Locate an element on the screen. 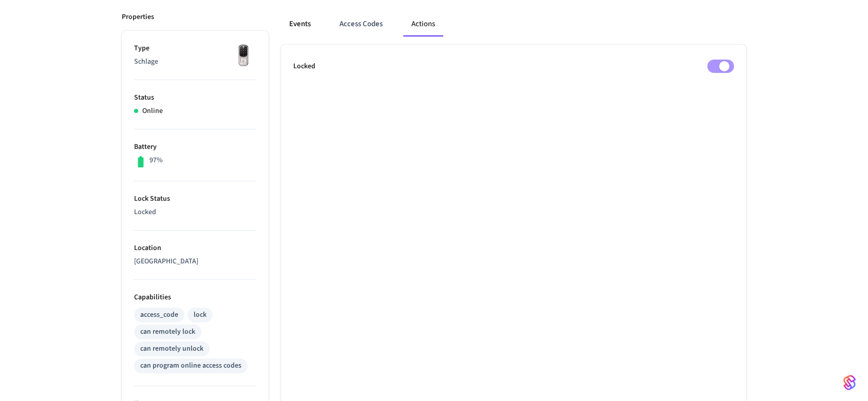 Image resolution: width=868 pixels, height=401 pixels. div: can remotely unlock is located at coordinates (172, 349).